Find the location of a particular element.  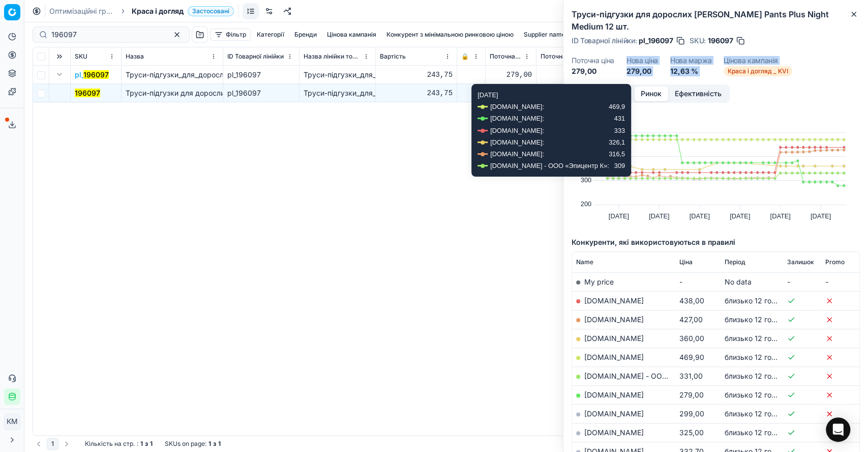

span: ID Товарної лінійки : is located at coordinates (604, 41).